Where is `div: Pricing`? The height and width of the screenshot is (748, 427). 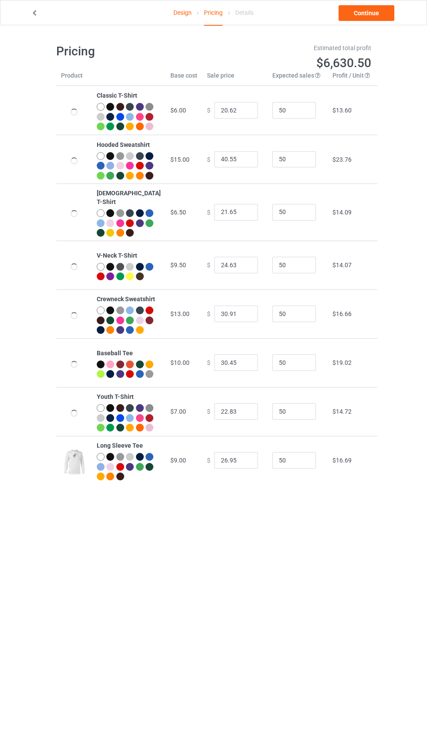
div: Pricing is located at coordinates (213, 13).